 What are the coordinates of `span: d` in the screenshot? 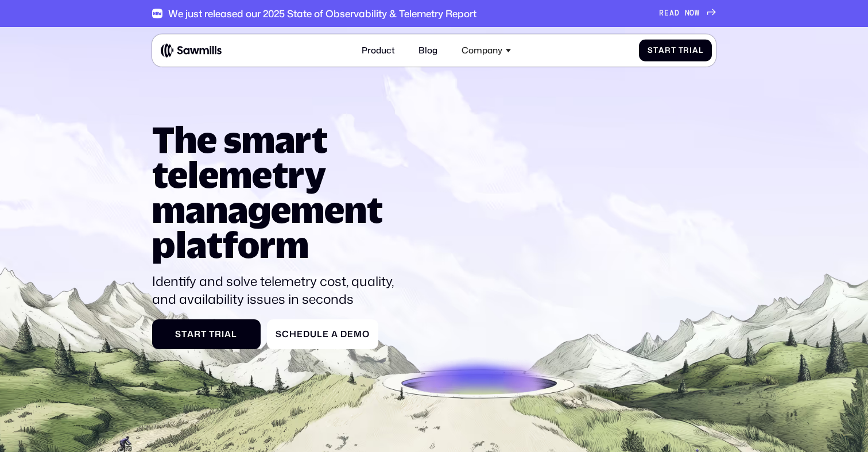 It's located at (306, 334).